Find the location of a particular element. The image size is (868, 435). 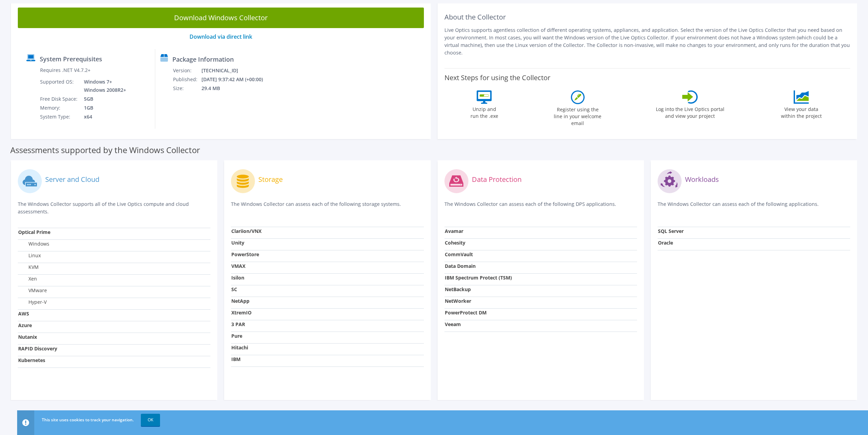

label: Requires .NET V4.7.2+ is located at coordinates (65, 70).